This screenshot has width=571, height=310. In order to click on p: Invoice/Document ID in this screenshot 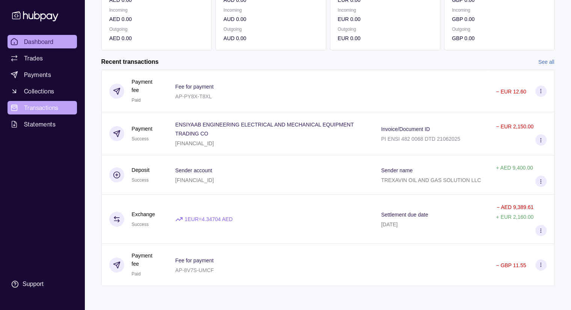, I will do `click(405, 129)`.